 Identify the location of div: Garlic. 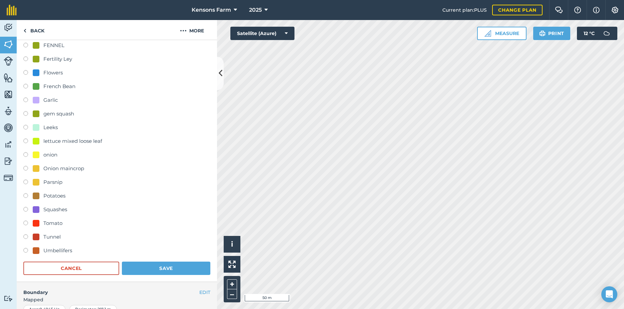
(50, 100).